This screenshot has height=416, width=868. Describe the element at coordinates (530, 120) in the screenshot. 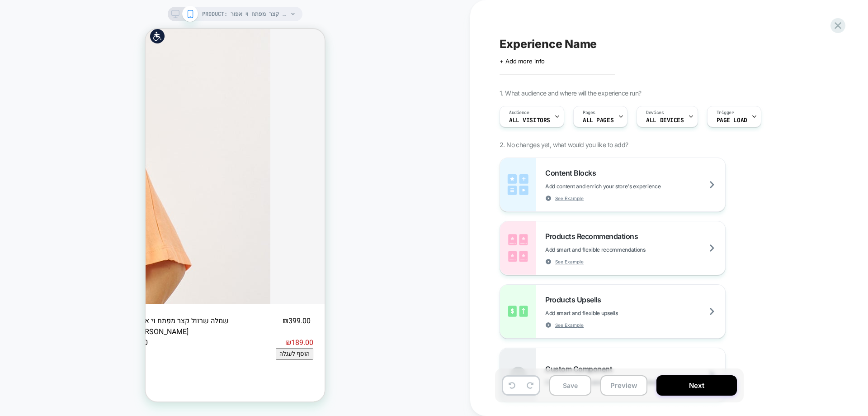

I see `span: All Visitors` at that location.